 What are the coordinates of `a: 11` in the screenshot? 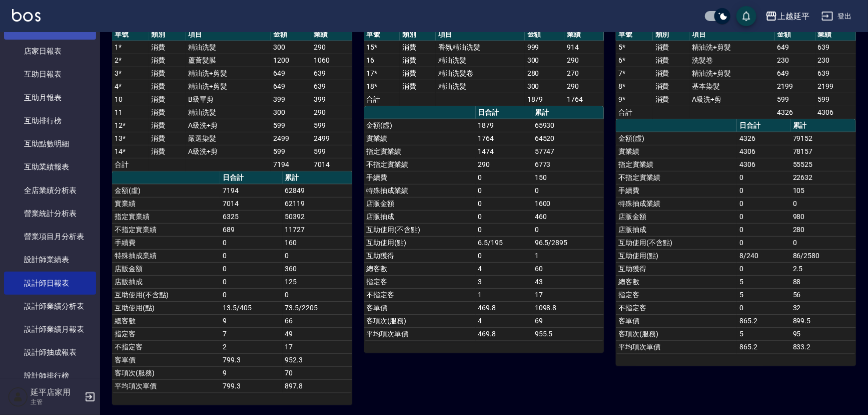 It's located at (119, 112).